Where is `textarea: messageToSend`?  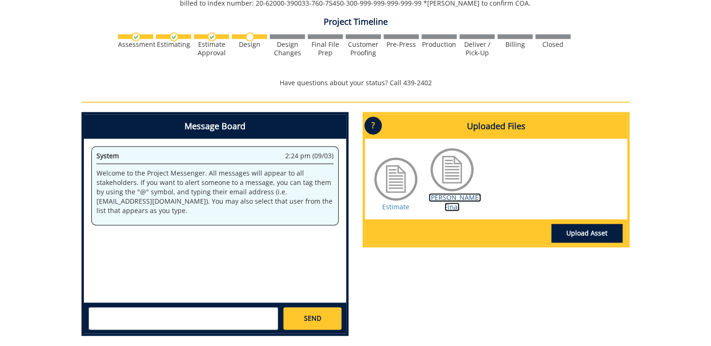 textarea: messageToSend is located at coordinates (183, 319).